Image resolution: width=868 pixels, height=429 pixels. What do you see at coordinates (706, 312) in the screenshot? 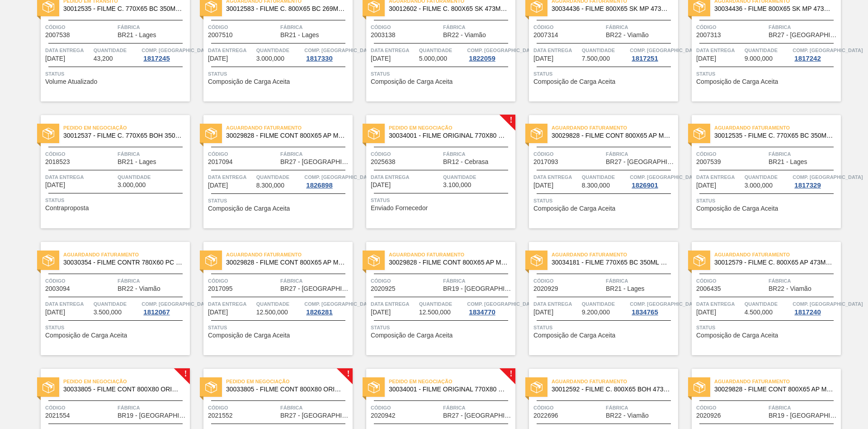
I see `span: 01/10/2025` at bounding box center [706, 312].